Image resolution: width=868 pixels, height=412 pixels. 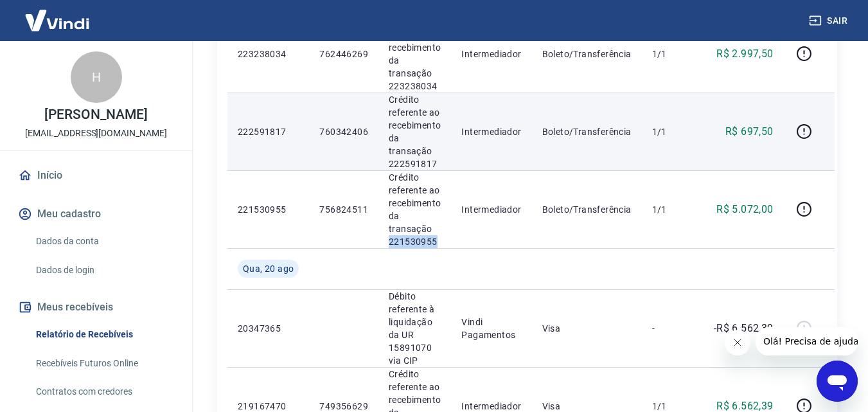 What do you see at coordinates (58, 14) in the screenshot?
I see `span: Olá! Precisa de ajuda?` at bounding box center [58, 14].